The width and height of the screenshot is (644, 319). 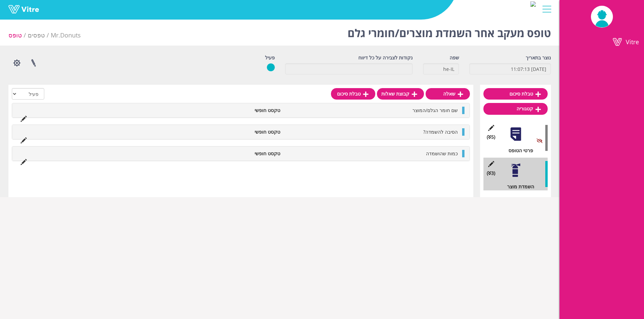 I want to click on span: (3 ), so click(x=491, y=173).